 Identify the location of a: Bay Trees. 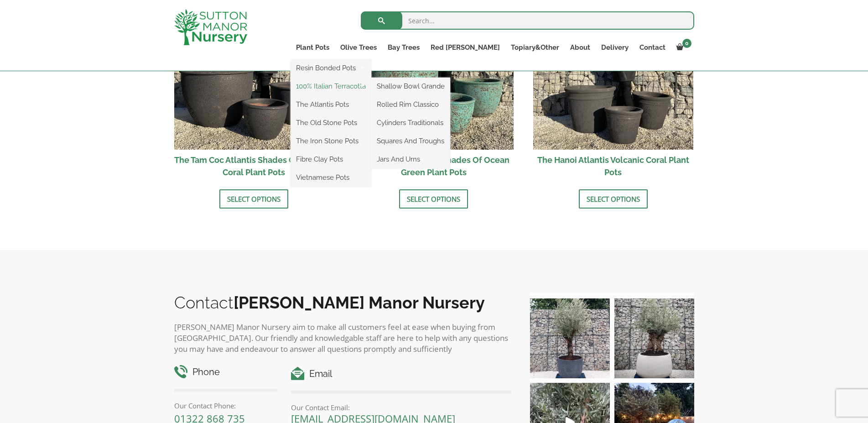
(403, 48).